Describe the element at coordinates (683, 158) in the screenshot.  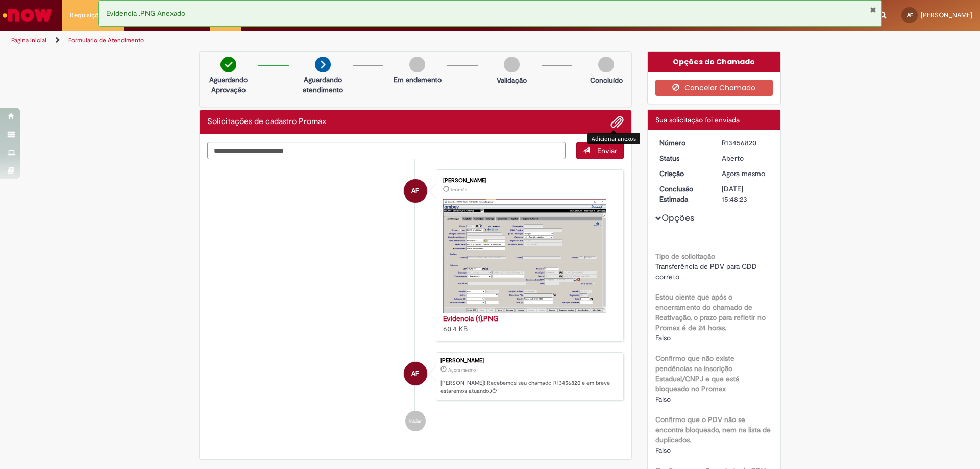
I see `dt: Status` at that location.